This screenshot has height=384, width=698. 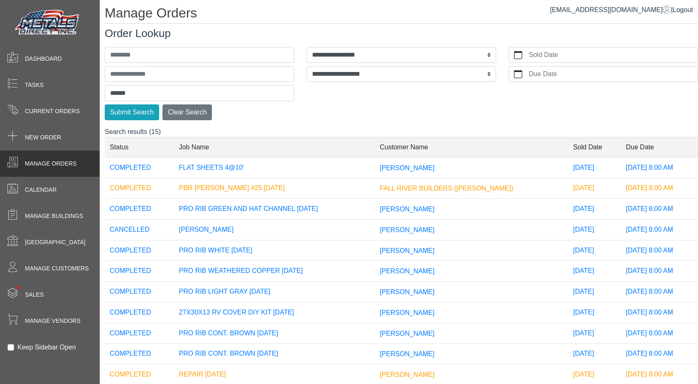 What do you see at coordinates (41, 189) in the screenshot?
I see `span: Calendar` at bounding box center [41, 189].